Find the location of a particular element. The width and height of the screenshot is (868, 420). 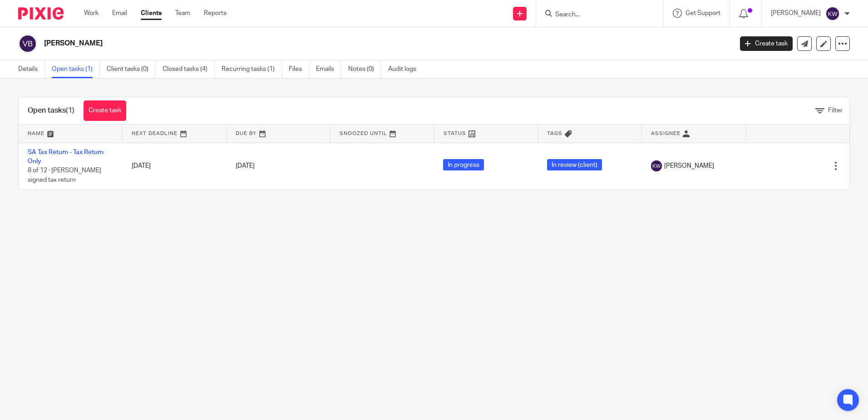

span: Filter is located at coordinates (835, 110).